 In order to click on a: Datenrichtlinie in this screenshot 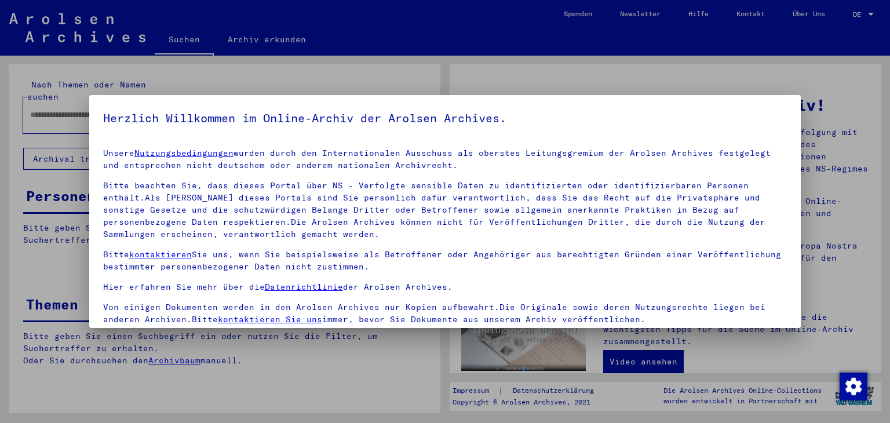, I will do `click(304, 287)`.